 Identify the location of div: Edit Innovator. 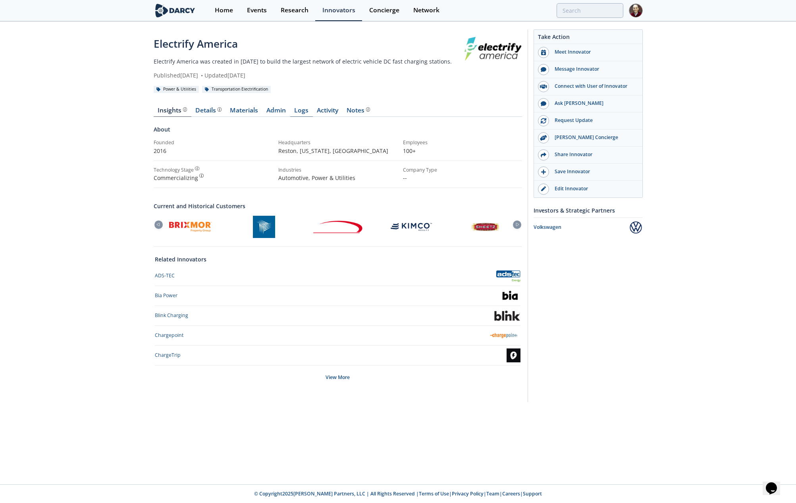
(594, 189).